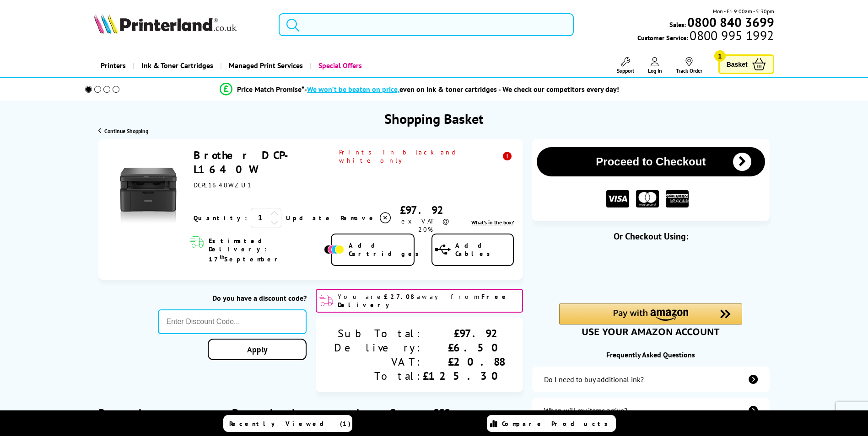 The width and height of the screenshot is (868, 436). Describe the element at coordinates (647, 199) in the screenshot. I see `img: MASTER CARD` at that location.